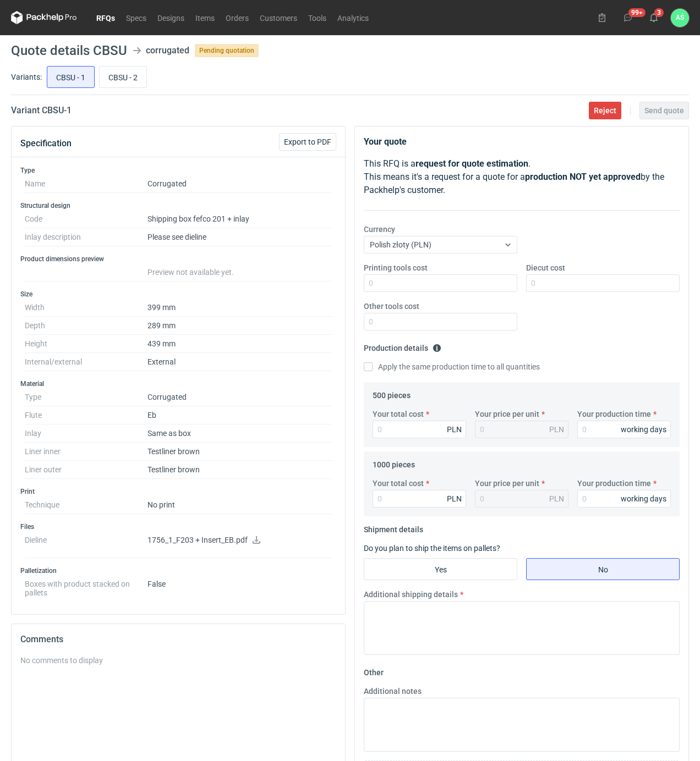  Describe the element at coordinates (378, 230) in the screenshot. I see `label: Currency` at that location.